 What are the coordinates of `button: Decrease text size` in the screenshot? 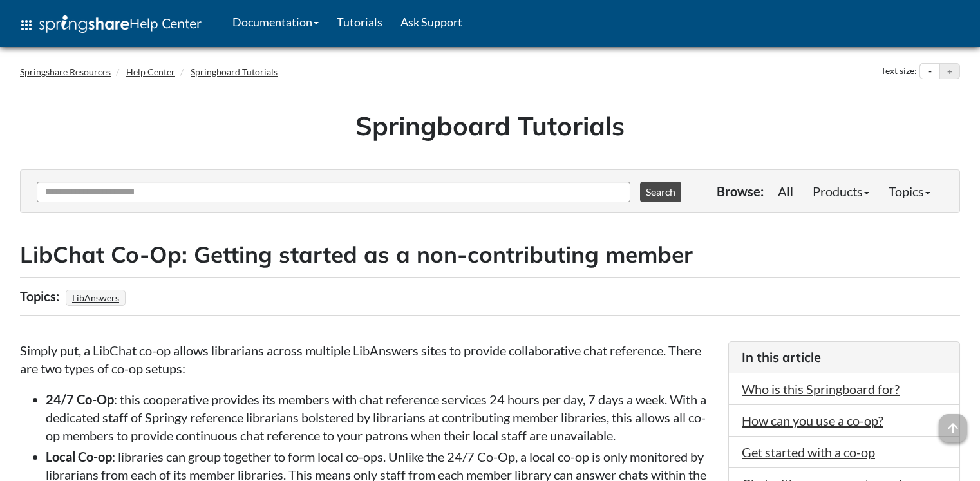 It's located at (929, 71).